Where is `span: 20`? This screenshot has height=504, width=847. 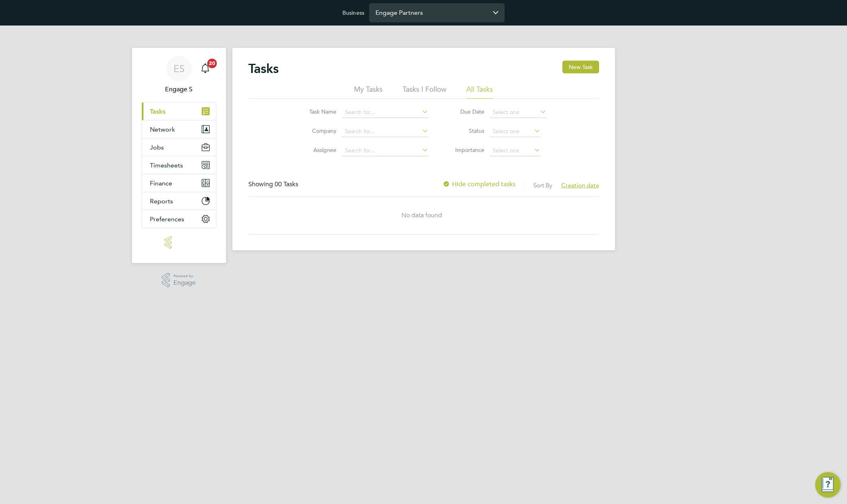 span: 20 is located at coordinates (212, 63).